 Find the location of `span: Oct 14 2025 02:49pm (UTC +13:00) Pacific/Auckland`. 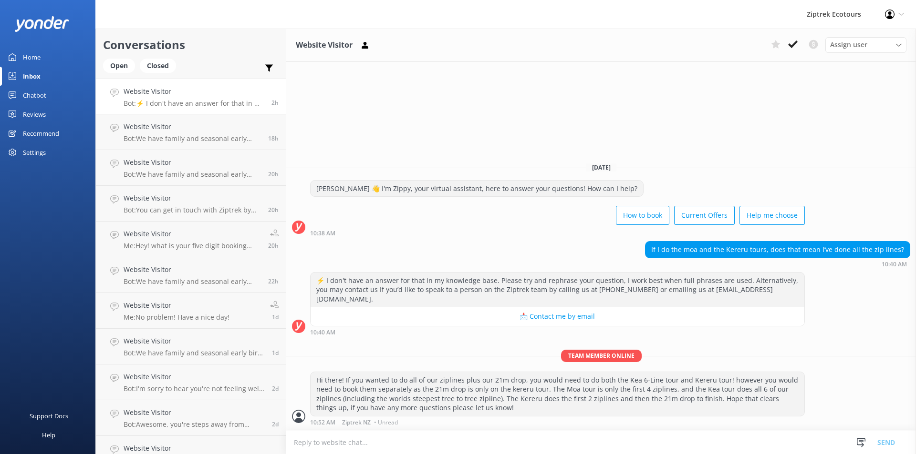

span: Oct 14 2025 02:49pm (UTC +13:00) Pacific/Auckland is located at coordinates (273, 281).